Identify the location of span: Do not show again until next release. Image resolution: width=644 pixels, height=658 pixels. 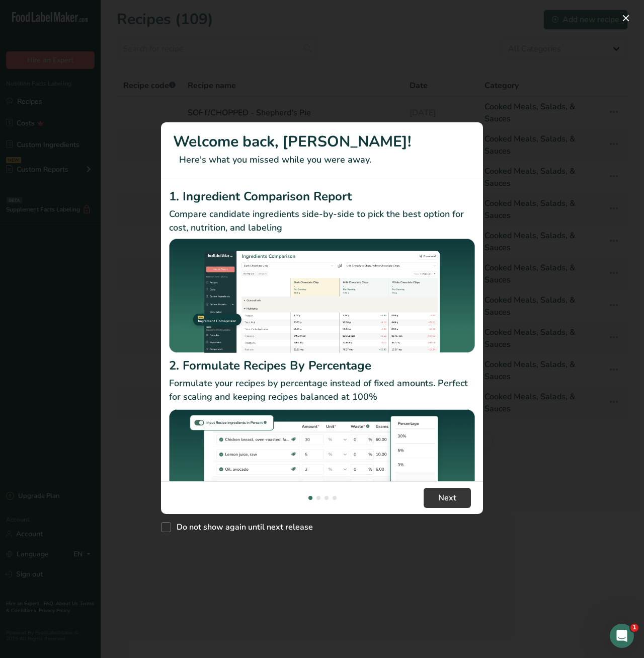
(242, 527).